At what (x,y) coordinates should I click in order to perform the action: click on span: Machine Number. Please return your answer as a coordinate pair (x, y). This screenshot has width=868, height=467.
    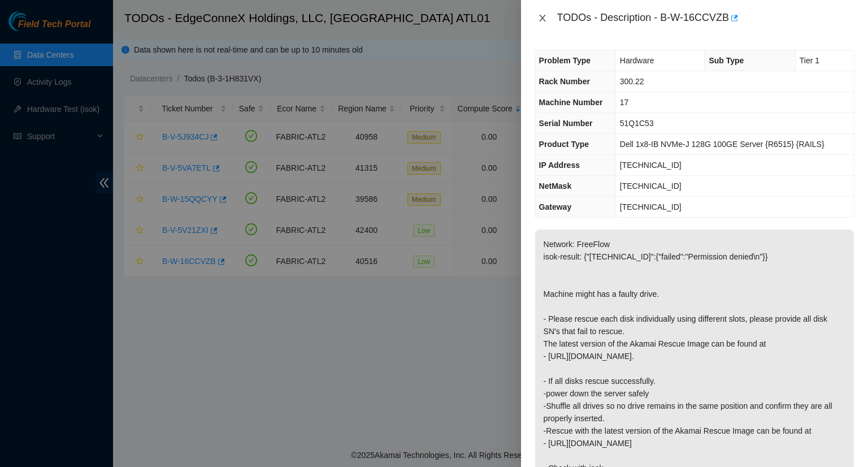
    Looking at the image, I should click on (571, 102).